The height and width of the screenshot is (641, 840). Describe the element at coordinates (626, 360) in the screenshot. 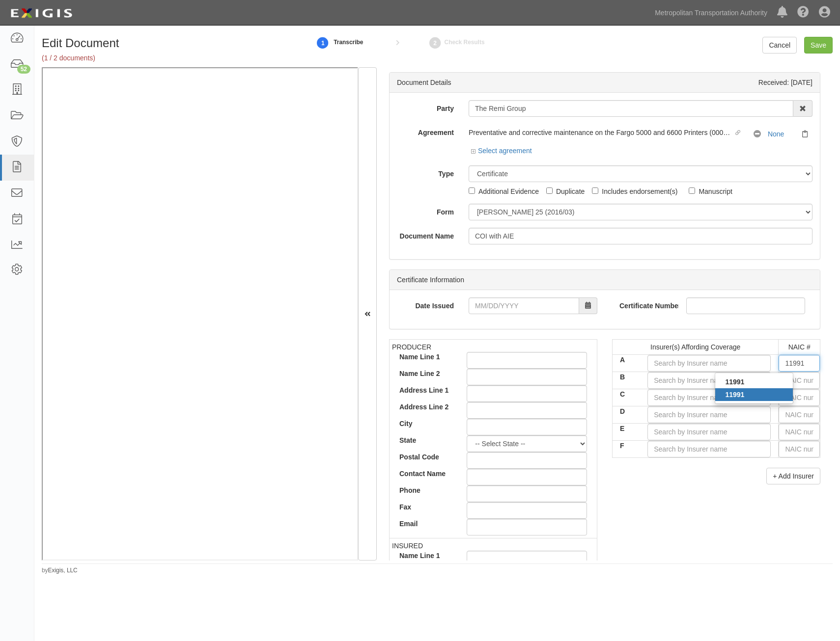

I see `label: A` at that location.